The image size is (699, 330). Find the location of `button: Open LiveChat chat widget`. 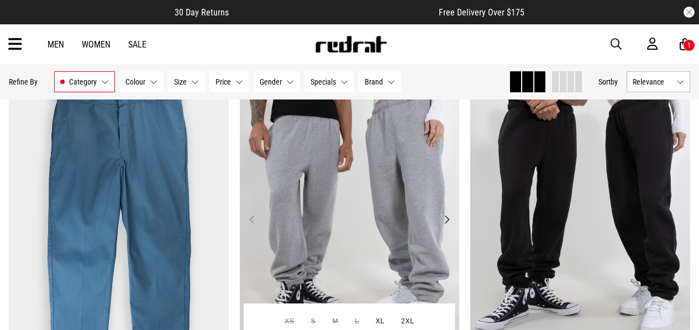

button: Open LiveChat chat widget is located at coordinates (25, 21).